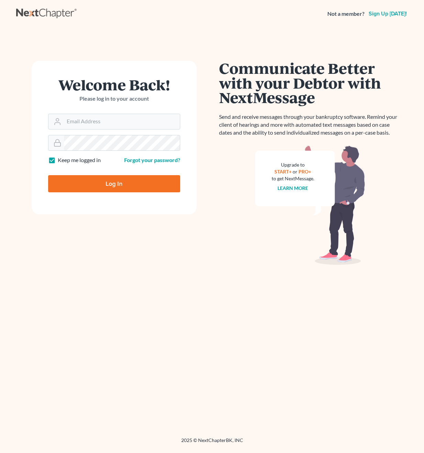 Image resolution: width=424 pixels, height=453 pixels. Describe the element at coordinates (212, 443) in the screenshot. I see `div: 2025 © NextChapterBK, INC` at that location.